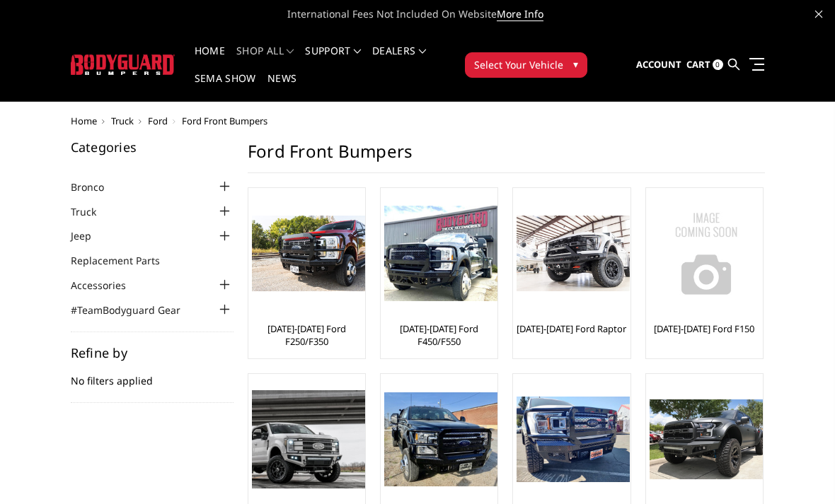 The image size is (835, 504). What do you see at coordinates (225, 87) in the screenshot?
I see `a: SEMA Show` at bounding box center [225, 87].